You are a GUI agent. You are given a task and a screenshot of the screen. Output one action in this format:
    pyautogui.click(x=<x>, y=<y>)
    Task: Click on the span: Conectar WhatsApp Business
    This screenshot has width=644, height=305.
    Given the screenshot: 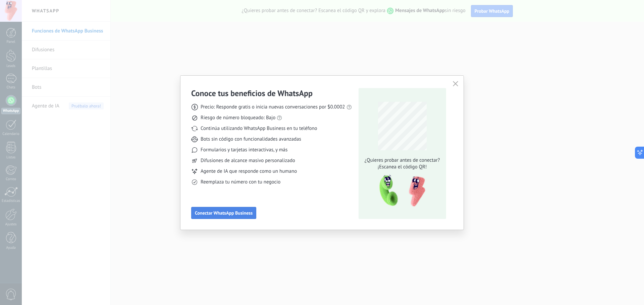 What is the action you would take?
    pyautogui.click(x=224, y=213)
    